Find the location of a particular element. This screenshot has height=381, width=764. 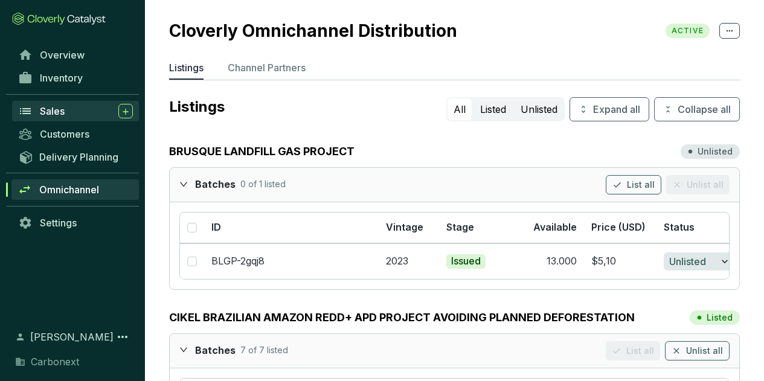

span: Collapse all is located at coordinates (705, 109).